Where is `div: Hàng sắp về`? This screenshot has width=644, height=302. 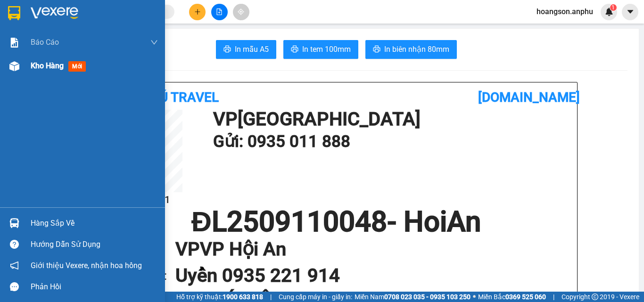 div: Hàng sắp về is located at coordinates (94, 223).